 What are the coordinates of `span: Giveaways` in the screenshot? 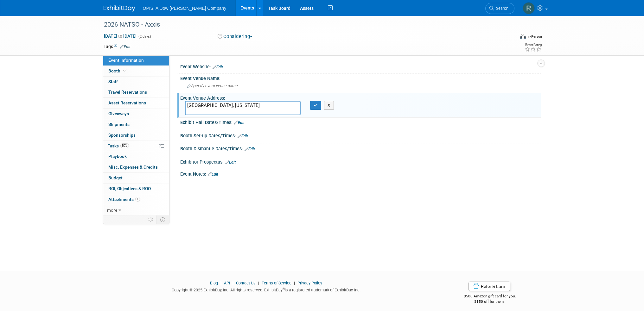 It's located at (118, 114).